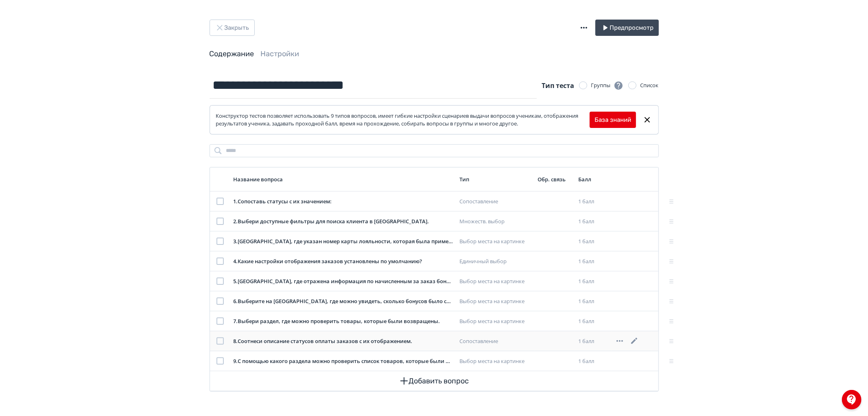 This screenshot has width=868, height=416. Describe the element at coordinates (594, 179) in the screenshot. I see `div: Балл` at that location.